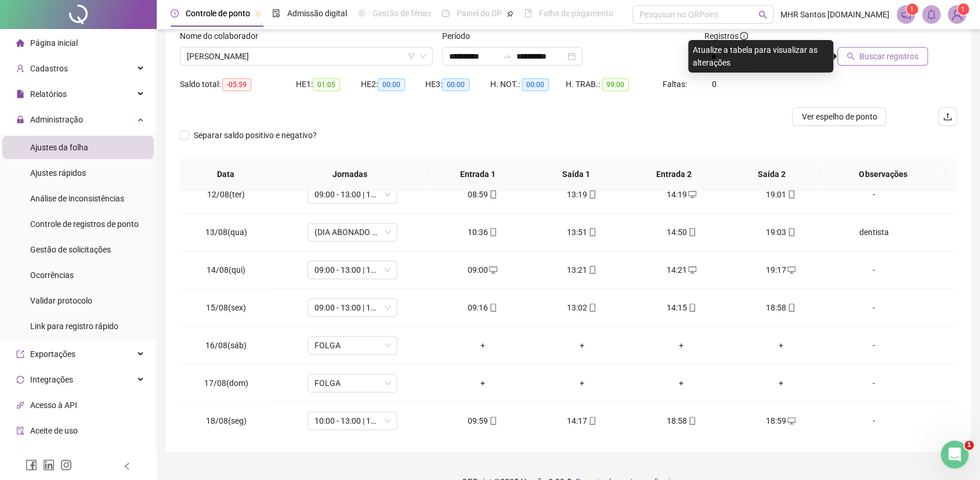  Describe the element at coordinates (31, 465) in the screenshot. I see `span: facebook` at that location.